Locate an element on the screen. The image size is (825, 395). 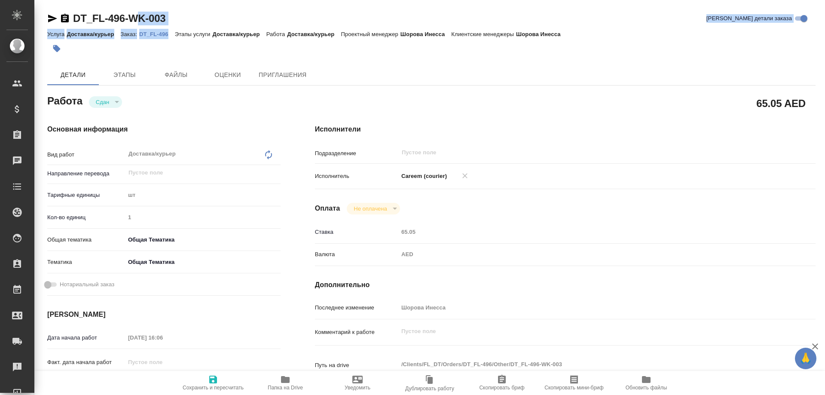
textarea: /Clients/FL_DT/Orders/DT_FL-496/Other/DT_FL-496-WK-003 is located at coordinates (586, 364).